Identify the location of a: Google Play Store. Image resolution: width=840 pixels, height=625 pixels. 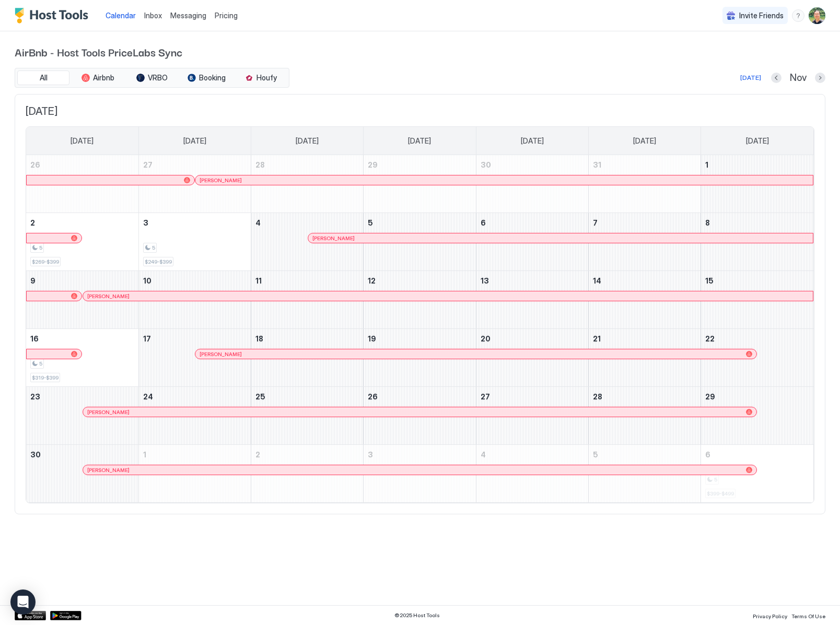
(65, 615).